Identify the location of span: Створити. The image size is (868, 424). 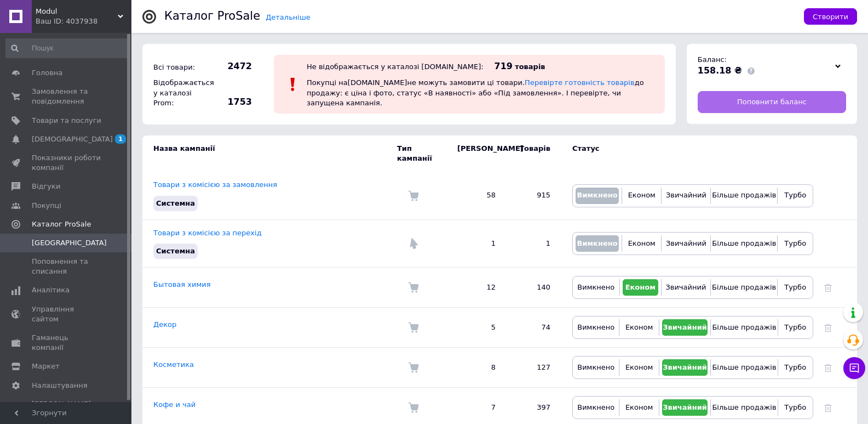
(831, 16).